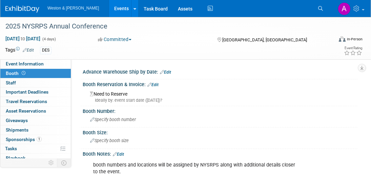 The width and height of the screenshot is (371, 176). What do you see at coordinates (110, 140) in the screenshot?
I see `span: Specify booth size` at bounding box center [110, 140].